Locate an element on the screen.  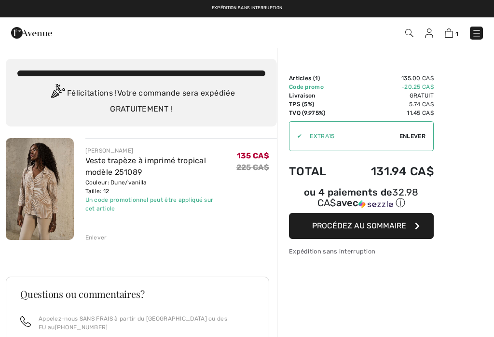
img: call is located at coordinates (26, 321).